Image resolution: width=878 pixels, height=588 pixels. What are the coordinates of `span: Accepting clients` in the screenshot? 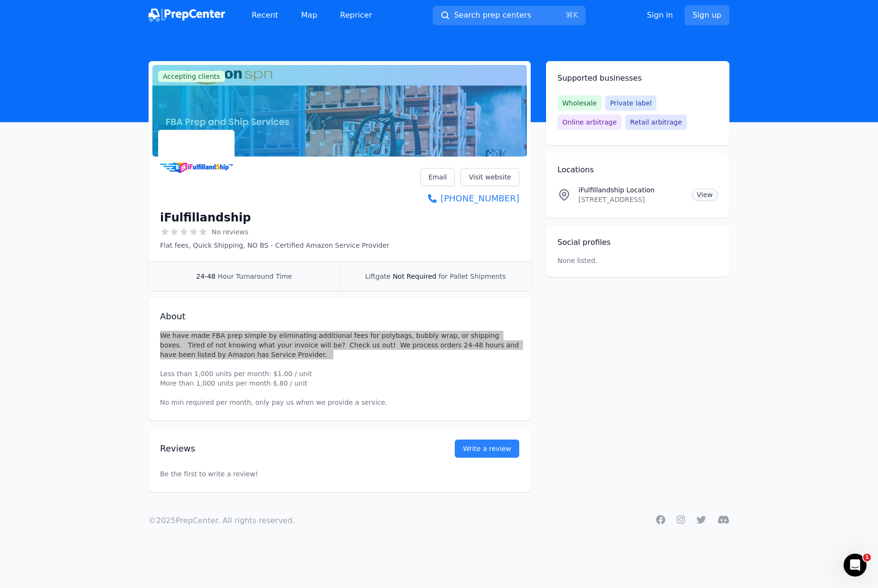 It's located at (192, 76).